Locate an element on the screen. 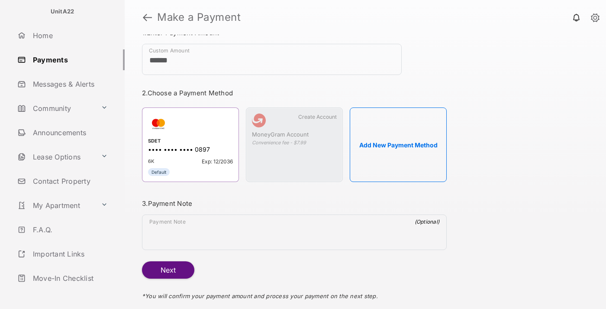 The image size is (606, 309). a: Move-In Checklist is located at coordinates (69, 278).